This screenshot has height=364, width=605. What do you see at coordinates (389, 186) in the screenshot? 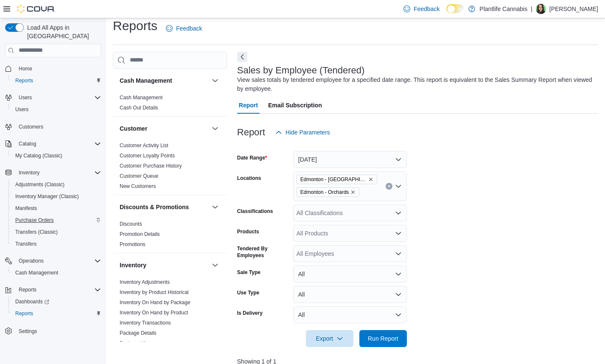
I see `button: Clear input` at bounding box center [389, 186].